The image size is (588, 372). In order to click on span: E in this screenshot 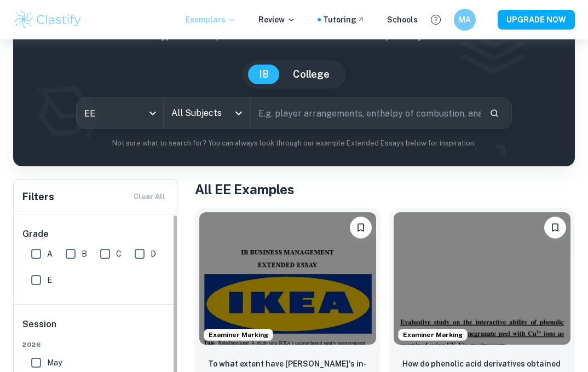, I will do `click(49, 281)`.